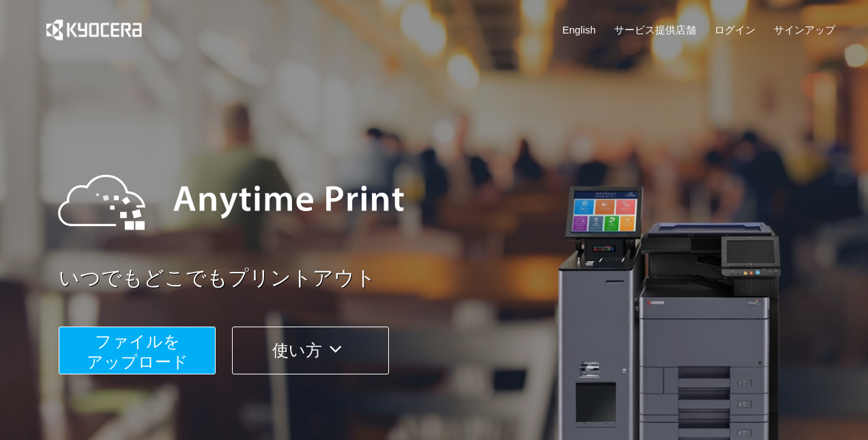  Describe the element at coordinates (137, 351) in the screenshot. I see `span: ファイルを ​​アップロード` at that location.